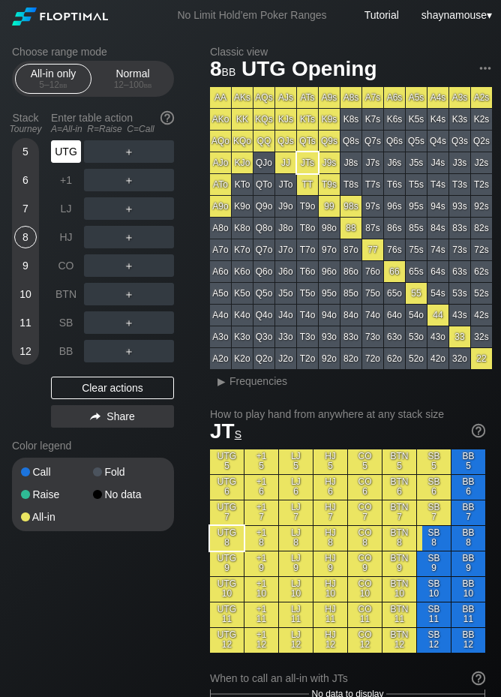 The height and width of the screenshot is (697, 501). I want to click on div: 84o, so click(351, 315).